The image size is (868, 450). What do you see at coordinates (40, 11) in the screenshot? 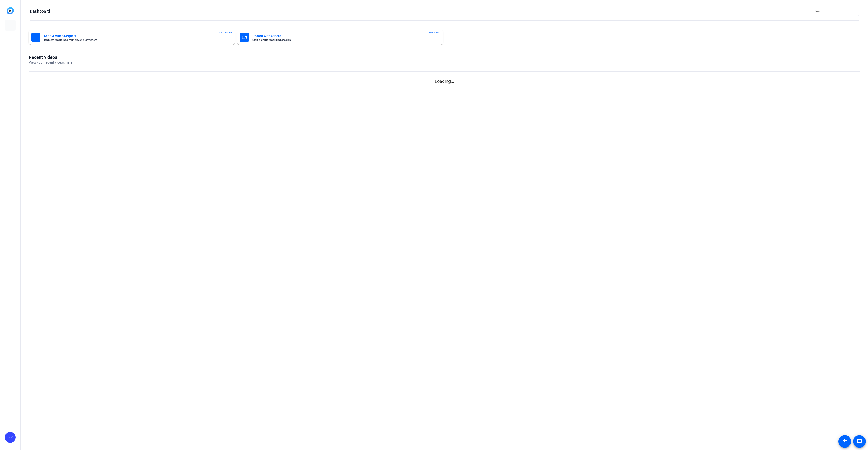
I see `h1: Dashboard` at bounding box center [40, 11].